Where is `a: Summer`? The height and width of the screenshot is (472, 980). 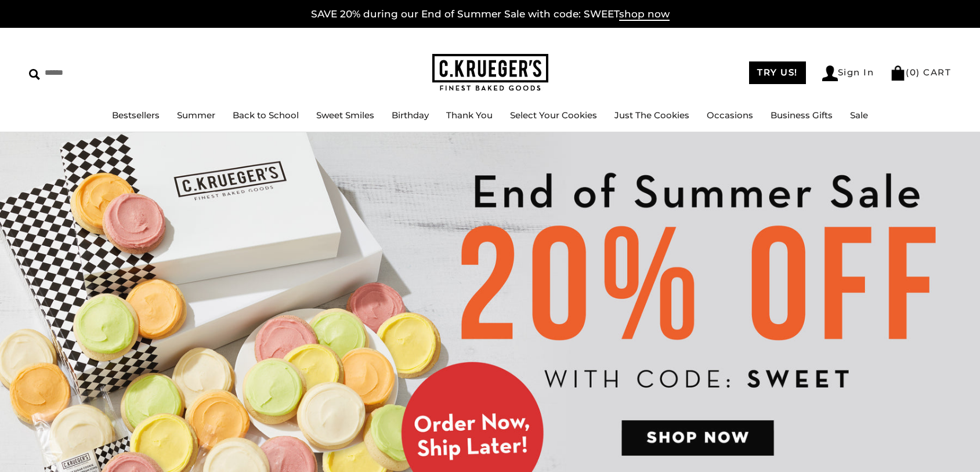 a: Summer is located at coordinates (196, 115).